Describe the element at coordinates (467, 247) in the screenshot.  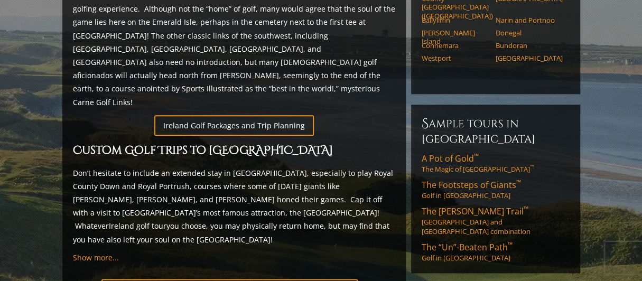
I see `span: The “Un”-Beaten Path` at that location.